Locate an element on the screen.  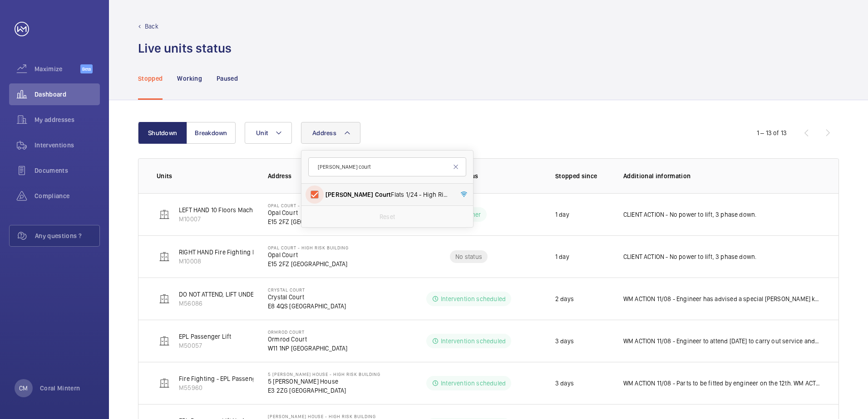
span: Dashboard is located at coordinates (67, 94).